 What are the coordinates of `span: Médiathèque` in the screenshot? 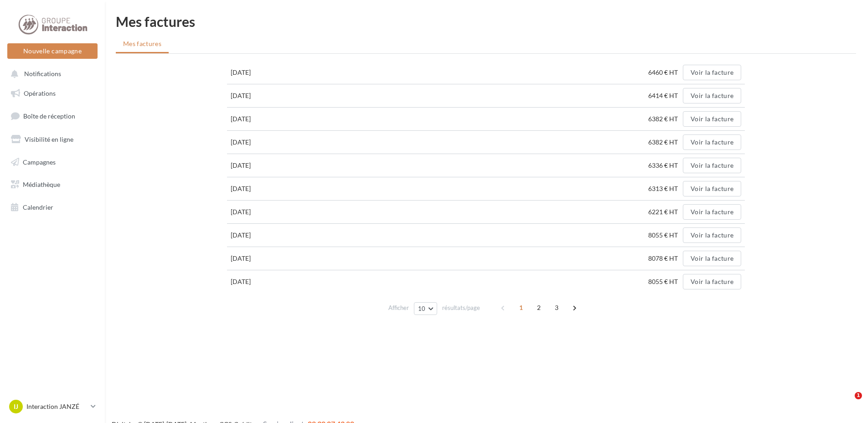 It's located at (42, 184).